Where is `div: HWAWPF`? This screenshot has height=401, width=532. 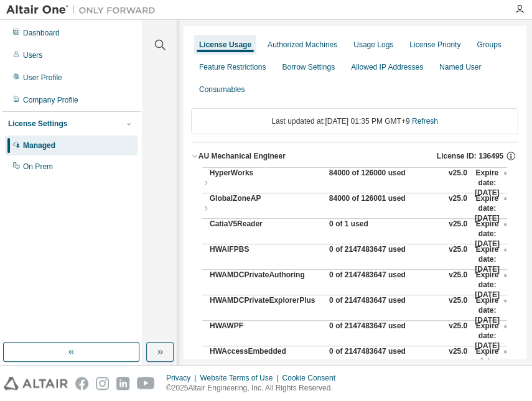 div: HWAWPF is located at coordinates (266, 336).